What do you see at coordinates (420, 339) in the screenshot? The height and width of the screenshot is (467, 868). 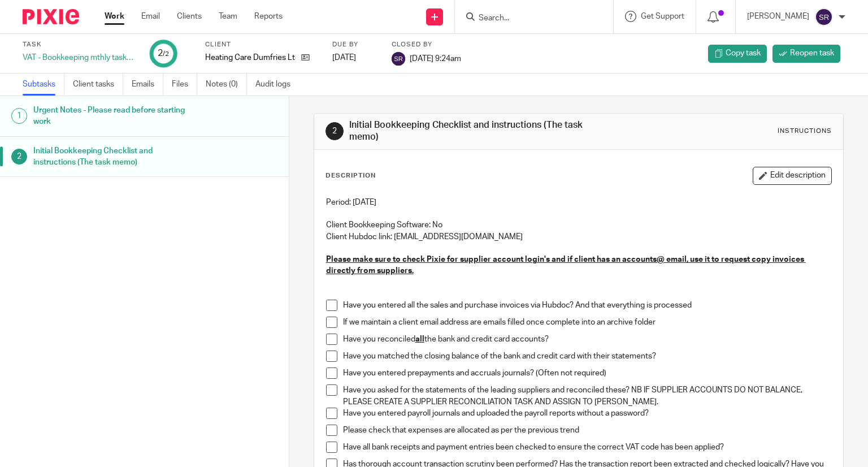 I see `u: all` at bounding box center [420, 339].